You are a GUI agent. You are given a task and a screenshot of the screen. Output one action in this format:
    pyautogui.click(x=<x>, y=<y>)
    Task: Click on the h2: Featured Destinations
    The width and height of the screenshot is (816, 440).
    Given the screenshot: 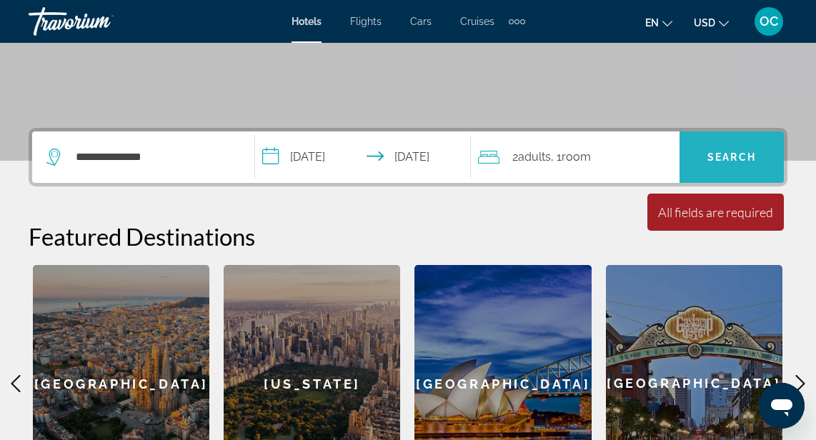 What is the action you would take?
    pyautogui.click(x=408, y=237)
    